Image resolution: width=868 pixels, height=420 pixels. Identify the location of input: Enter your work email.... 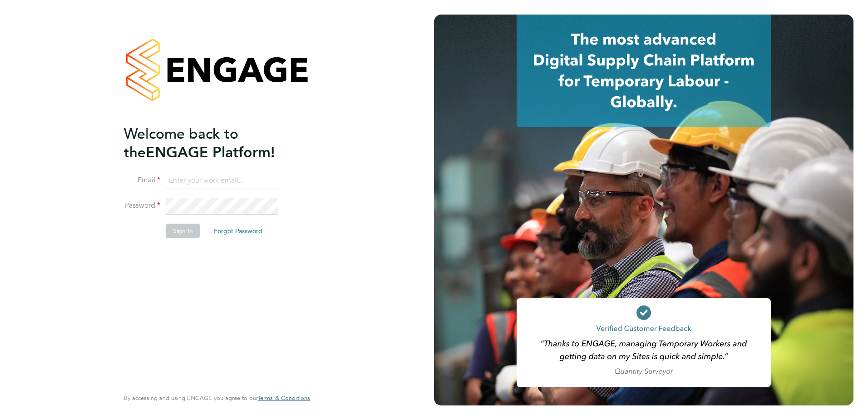
(222, 181).